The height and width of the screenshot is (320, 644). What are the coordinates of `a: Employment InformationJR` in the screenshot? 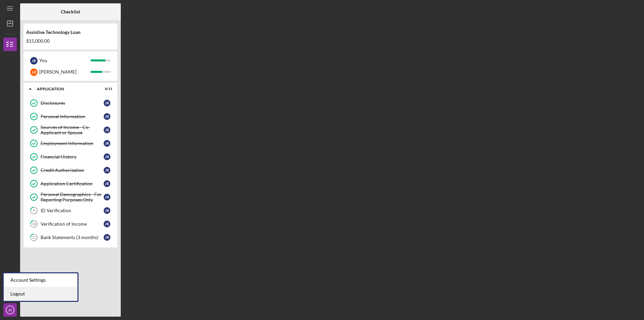 It's located at (71, 143).